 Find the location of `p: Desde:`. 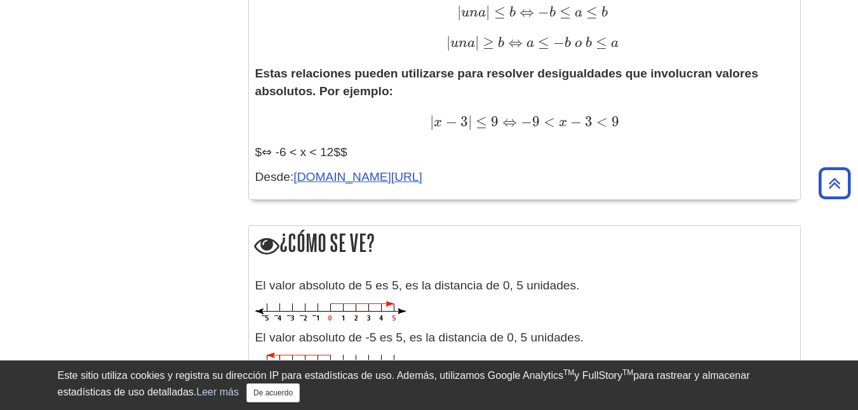

p: Desde: is located at coordinates (524, 177).